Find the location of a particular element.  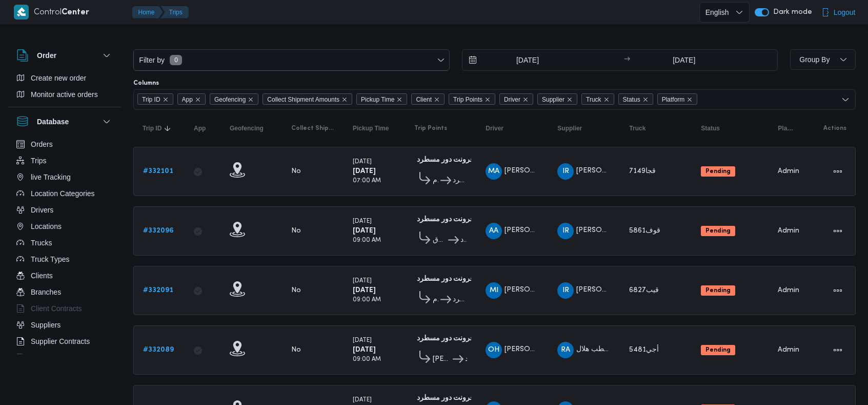

button: Platform is located at coordinates (786, 128).